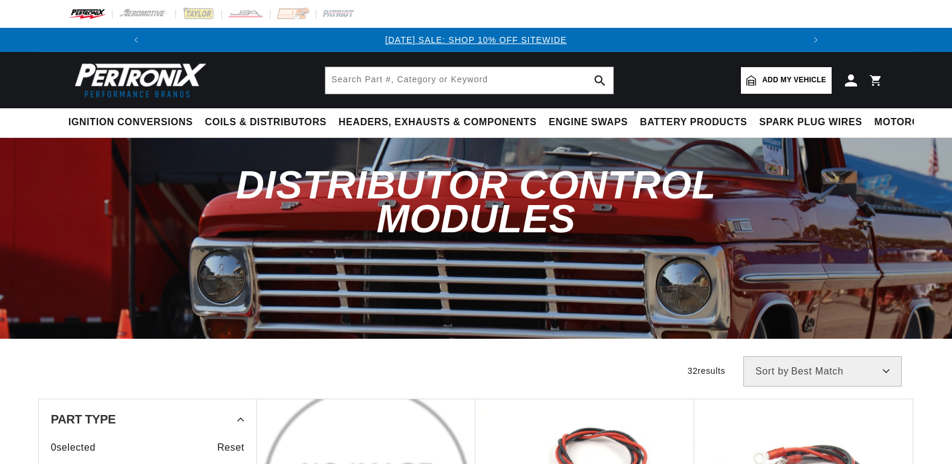  Describe the element at coordinates (787, 80) in the screenshot. I see `a: Add my vehicle` at that location.